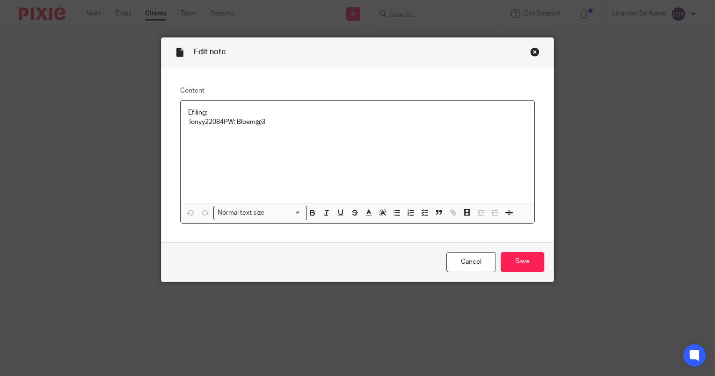 Image resolution: width=715 pixels, height=376 pixels. What do you see at coordinates (210, 52) in the screenshot?
I see `span: Edit note` at bounding box center [210, 52].